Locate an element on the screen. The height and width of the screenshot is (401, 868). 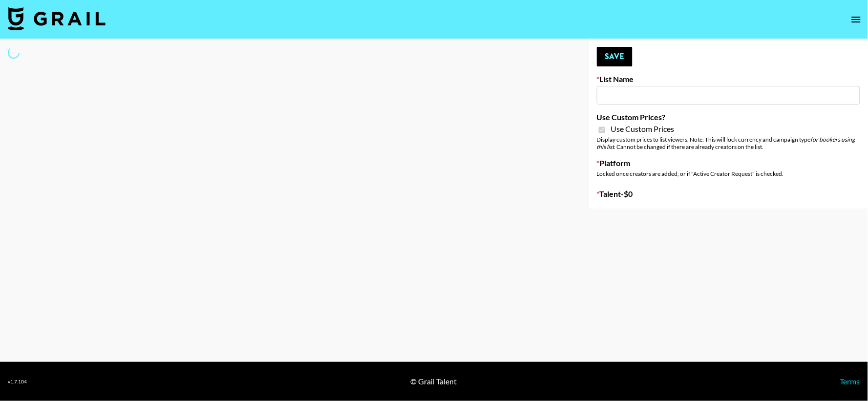
div: © Grail Talent is located at coordinates (434, 381).